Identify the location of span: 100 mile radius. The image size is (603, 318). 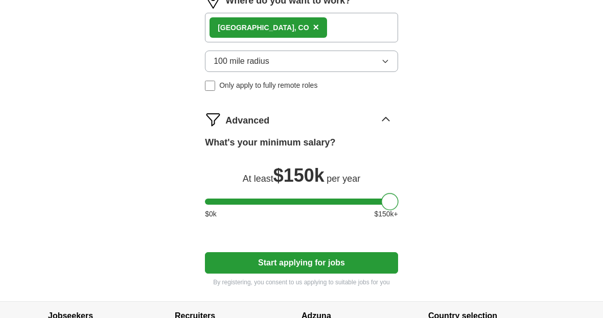
(241, 62).